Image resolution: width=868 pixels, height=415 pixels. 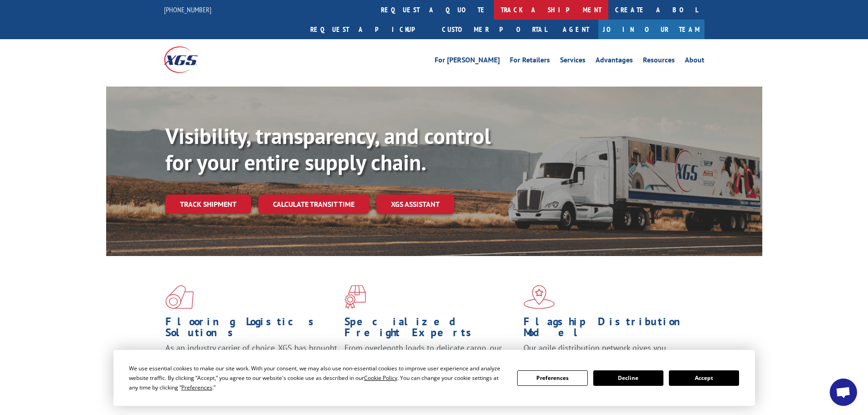 What do you see at coordinates (614, 62) in the screenshot?
I see `a: Advantages` at bounding box center [614, 62].